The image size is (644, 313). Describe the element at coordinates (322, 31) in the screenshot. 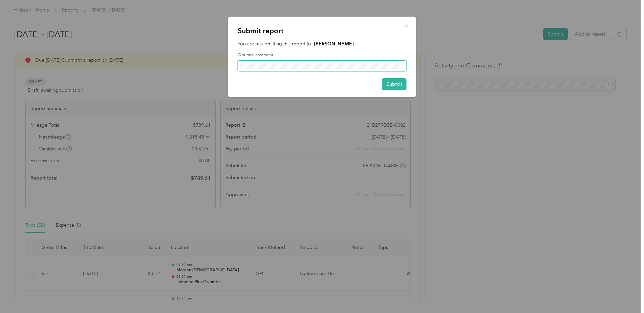

I see `p: Submit report` at that location.